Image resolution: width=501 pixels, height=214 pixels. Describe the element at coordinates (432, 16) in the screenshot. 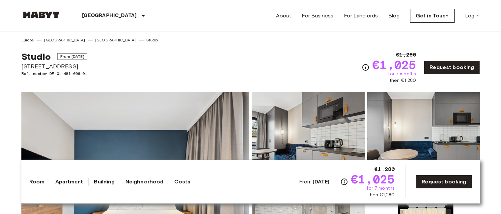

I see `a: Get in Touch` at that location.